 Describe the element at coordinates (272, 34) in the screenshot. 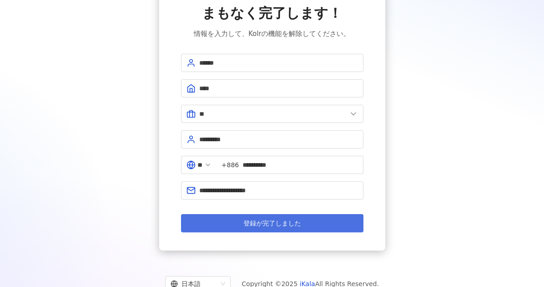

I see `span: 情報を入力して、Kolrの機能を解除してください。` at that location.